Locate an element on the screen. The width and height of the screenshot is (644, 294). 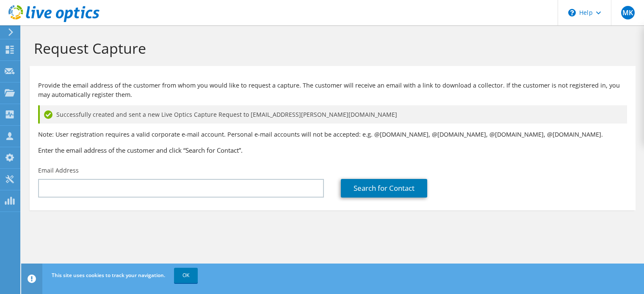
h3: Enter the email address of the customer and click “Search for Contact”. is located at coordinates (332, 150).